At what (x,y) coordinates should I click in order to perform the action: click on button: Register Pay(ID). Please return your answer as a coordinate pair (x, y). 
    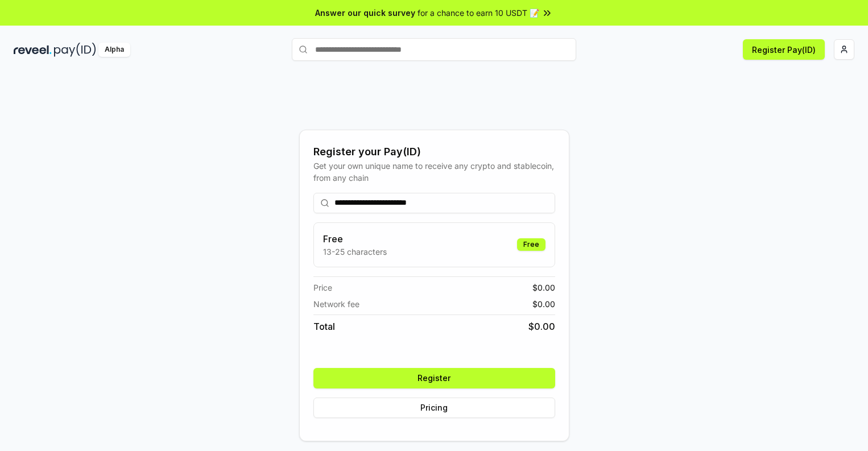
    Looking at the image, I should click on (784, 49).